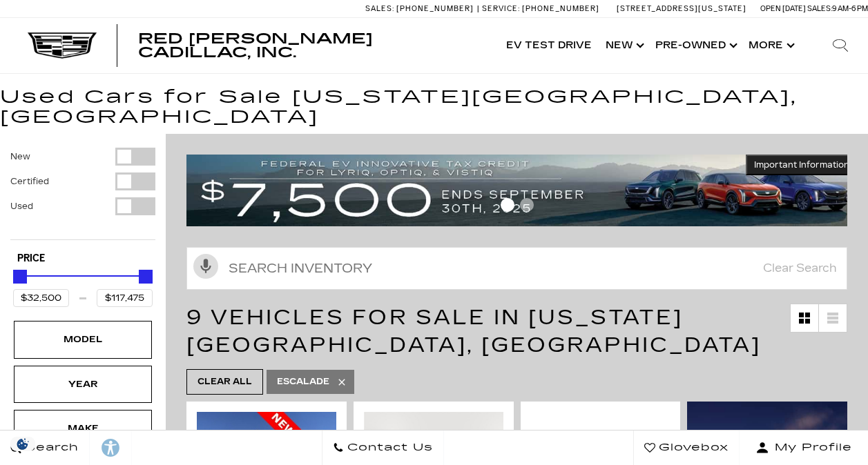 The width and height of the screenshot is (868, 465). Describe the element at coordinates (20, 277) in the screenshot. I see `div: Minimum Price` at that location.